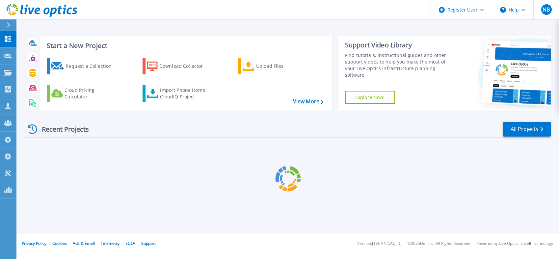  I want to click on div: Upload Files, so click(282, 66).